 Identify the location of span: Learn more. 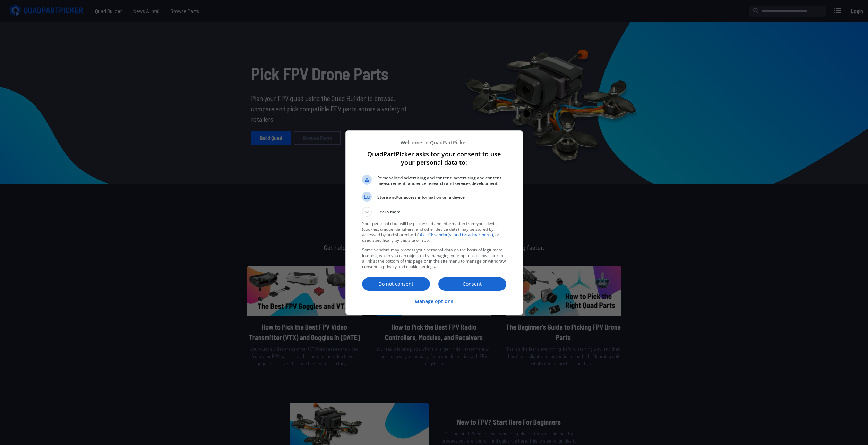
(389, 212).